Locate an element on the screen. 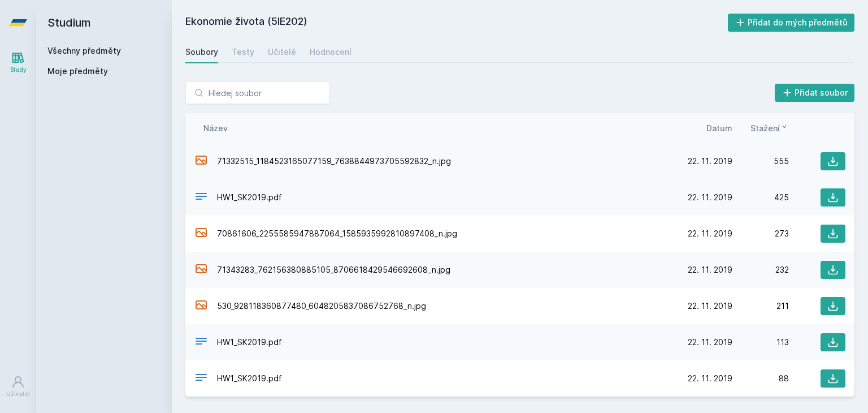 This screenshot has height=413, width=868. span: Datum is located at coordinates (720, 128).